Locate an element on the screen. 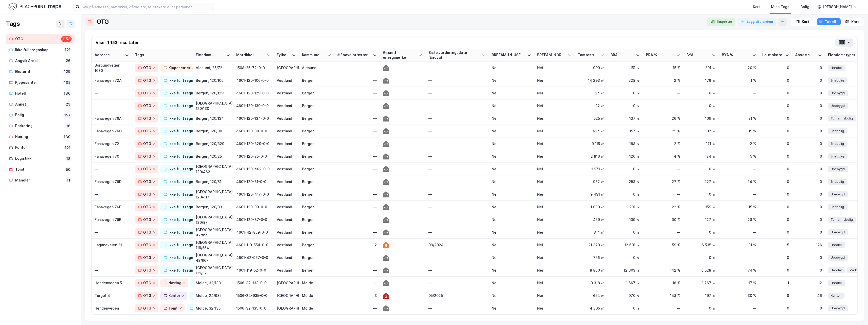 This screenshot has height=325, width=868. div: Fanavegen 72 is located at coordinates (111, 144).